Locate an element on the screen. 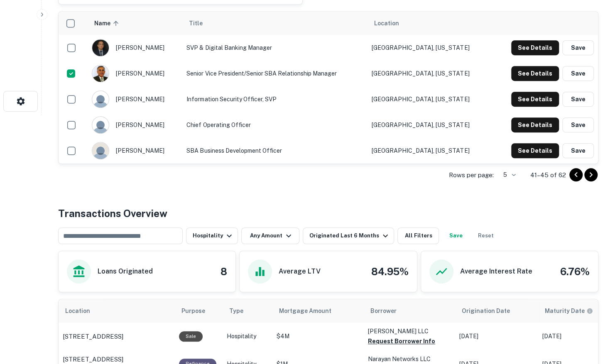 This screenshot has height=364, width=615. div: 5 is located at coordinates (508, 174).